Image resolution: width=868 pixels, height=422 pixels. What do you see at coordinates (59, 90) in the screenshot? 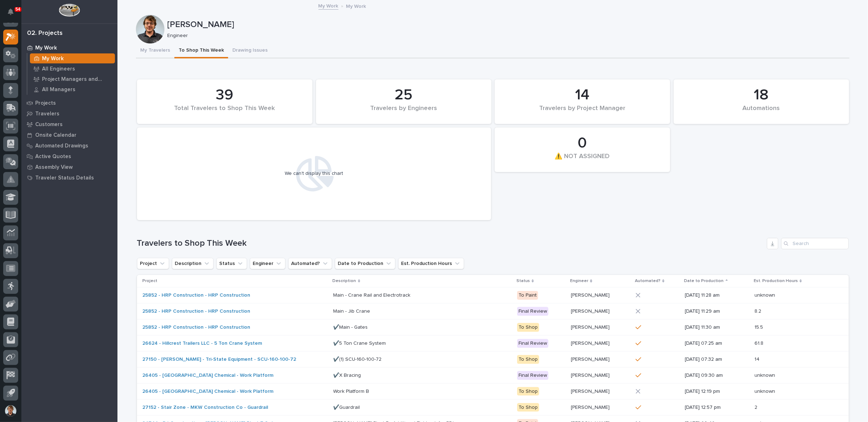
I see `p: All Managers` at bounding box center [59, 90].